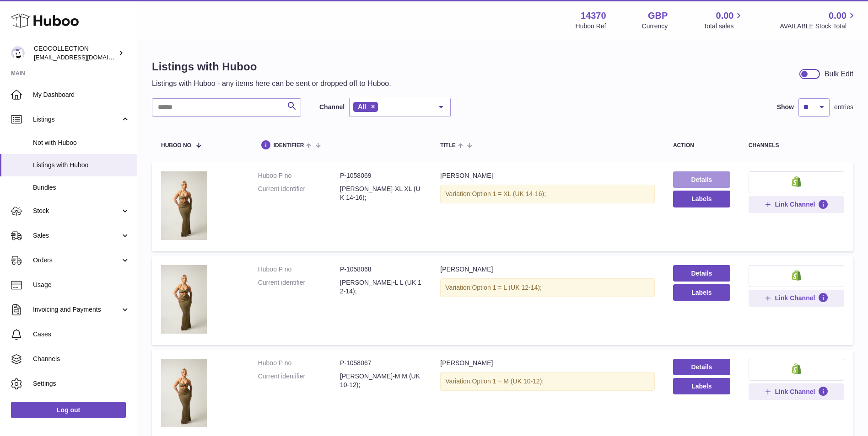 The height and width of the screenshot is (436, 868). I want to click on dd: P-1058069, so click(381, 175).